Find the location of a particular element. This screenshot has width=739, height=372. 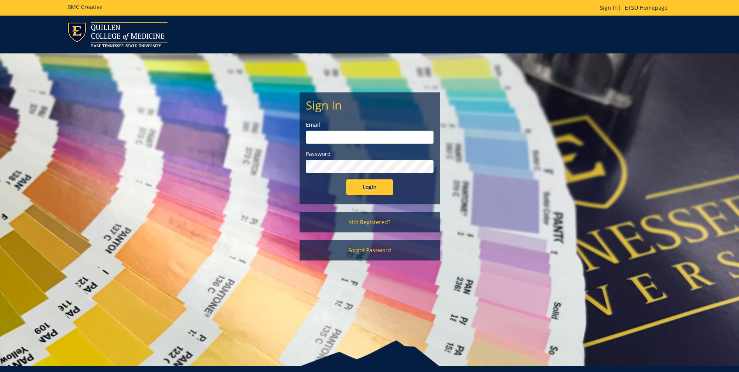

a: ETSU Homepage is located at coordinates (646, 7).